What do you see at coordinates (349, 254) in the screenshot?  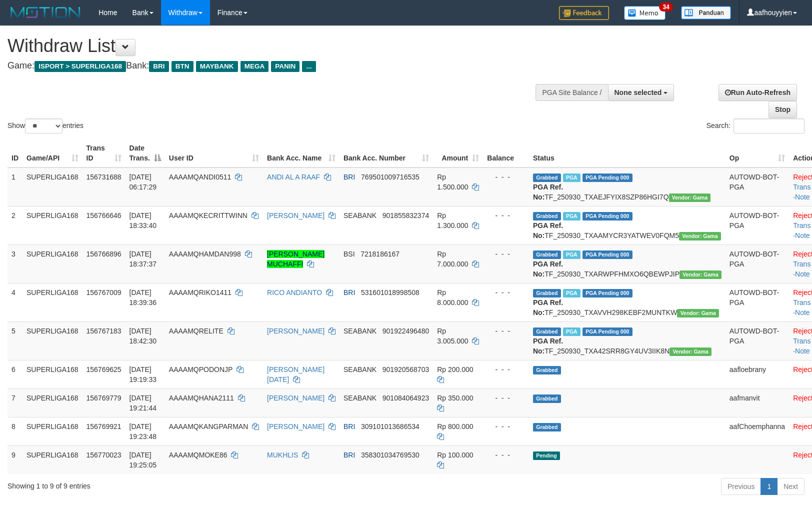 I see `span: BSI` at bounding box center [349, 254].